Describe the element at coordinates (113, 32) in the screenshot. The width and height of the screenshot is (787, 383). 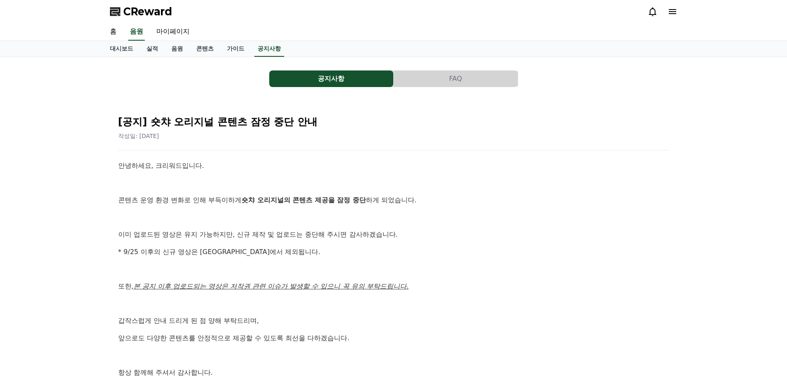
I see `a: 홈` at that location.